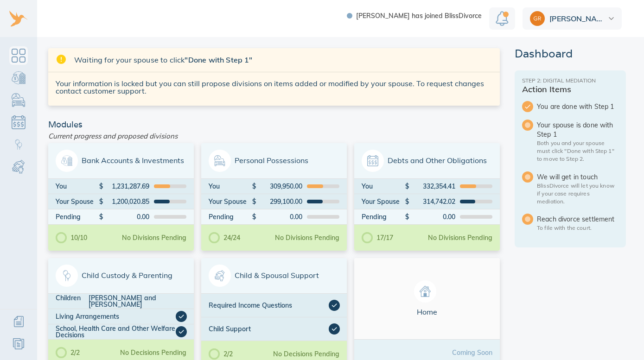 The image size is (644, 360). I want to click on div: Current progress and proposed divisions, so click(274, 136).